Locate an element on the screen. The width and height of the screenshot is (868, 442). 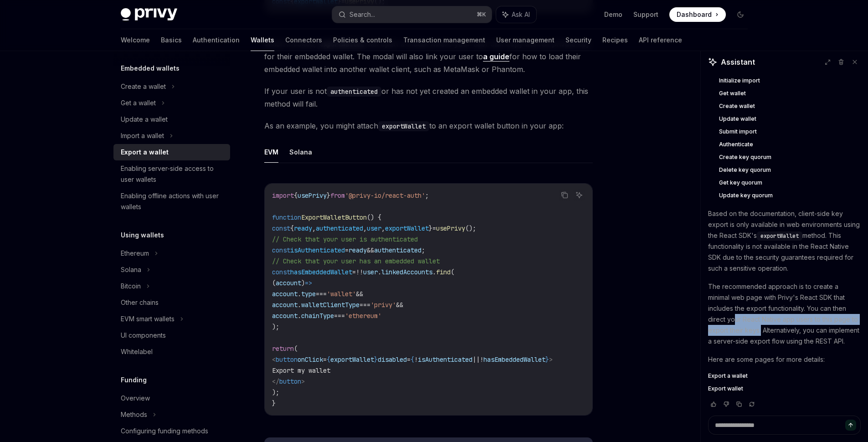
a: Recipes is located at coordinates (615, 40).